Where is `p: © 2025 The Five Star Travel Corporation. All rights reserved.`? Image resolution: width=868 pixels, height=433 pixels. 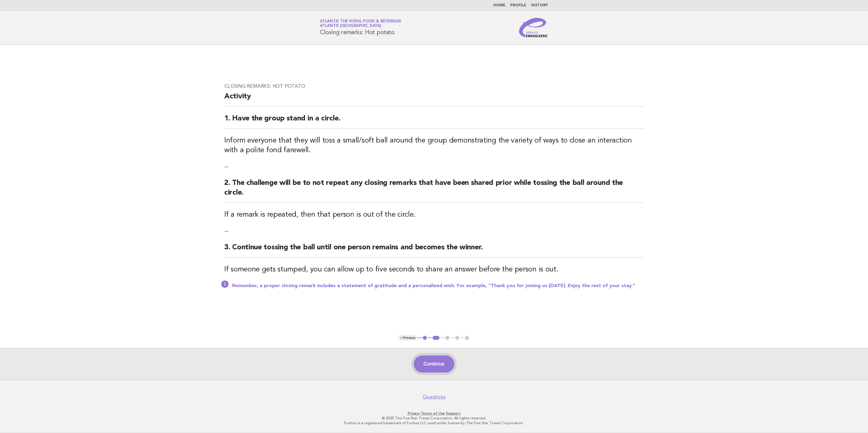 p: © 2025 The Five Star Travel Corporation. All rights reserved. is located at coordinates (434, 418).